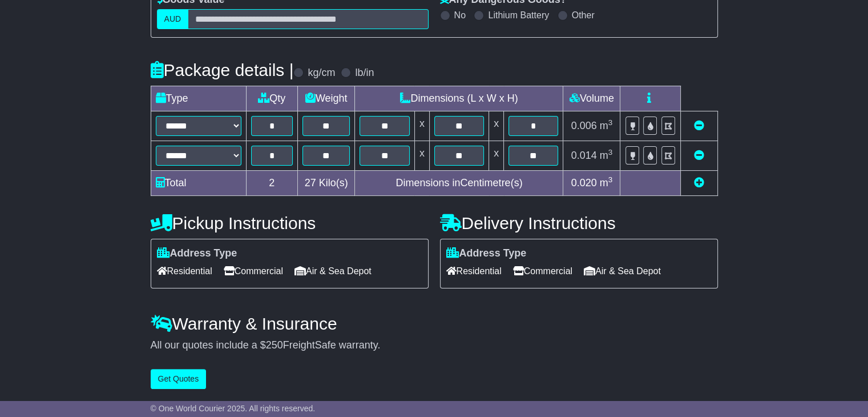 The width and height of the screenshot is (868, 417). What do you see at coordinates (584, 182) in the screenshot?
I see `span: 0.020` at bounding box center [584, 182].